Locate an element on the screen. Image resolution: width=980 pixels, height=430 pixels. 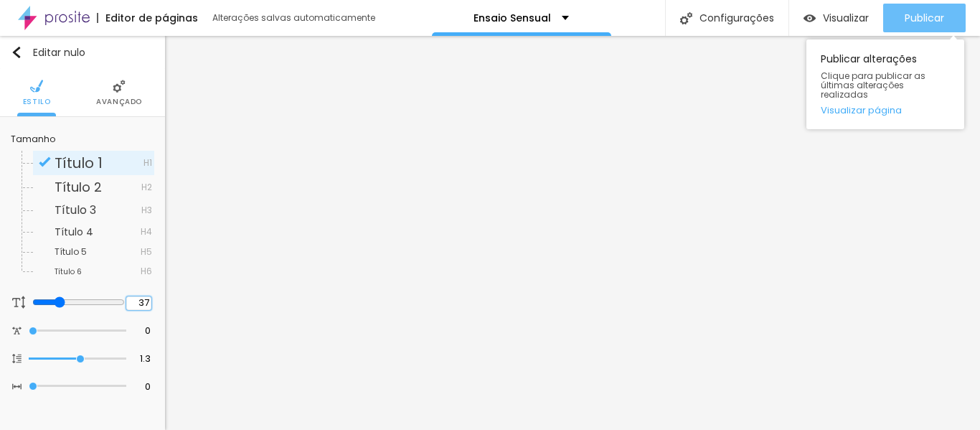
font: Estilo is located at coordinates (36, 101).